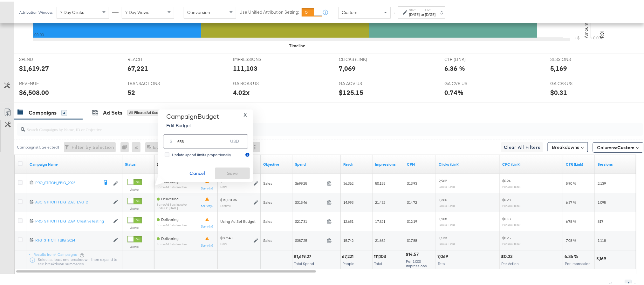 The width and height of the screenshot is (644, 285). I want to click on div: $0.23, so click(508, 255).